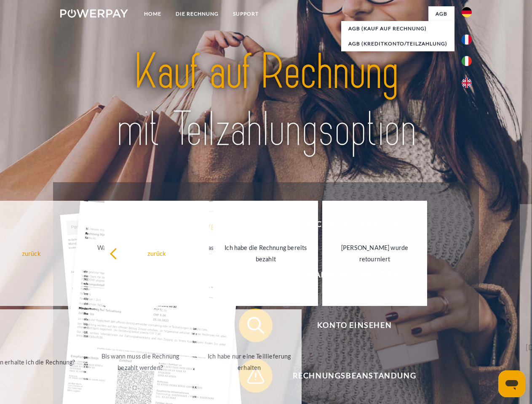 Image resolution: width=532 pixels, height=404 pixels. What do you see at coordinates (349, 376) in the screenshot?
I see `button: Rechnungsbeanstandung` at bounding box center [349, 376].